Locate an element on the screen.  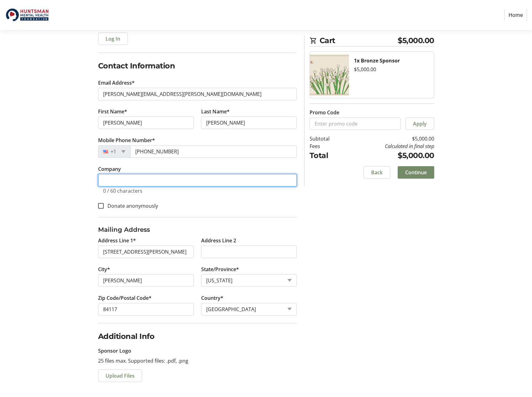
button: Apply is located at coordinates (420, 124).